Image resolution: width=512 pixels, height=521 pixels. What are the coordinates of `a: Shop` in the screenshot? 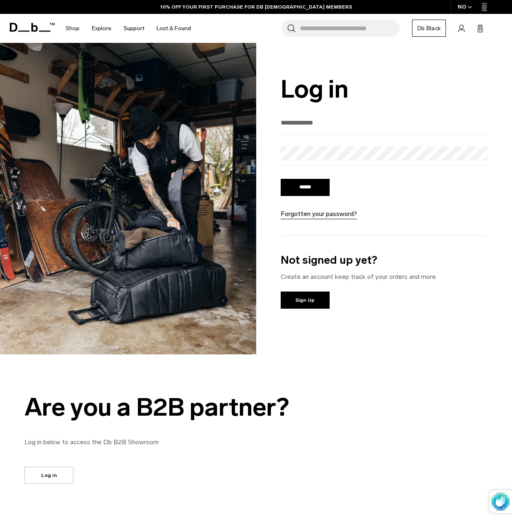 It's located at (73, 28).